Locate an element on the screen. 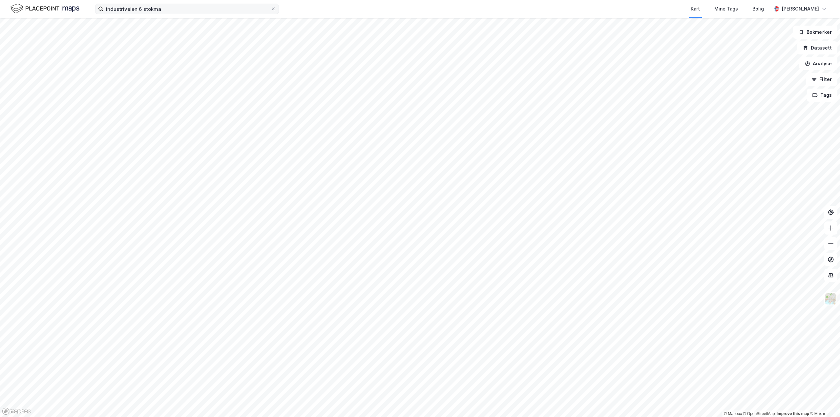 Image resolution: width=840 pixels, height=417 pixels. button: Tags is located at coordinates (822, 95).